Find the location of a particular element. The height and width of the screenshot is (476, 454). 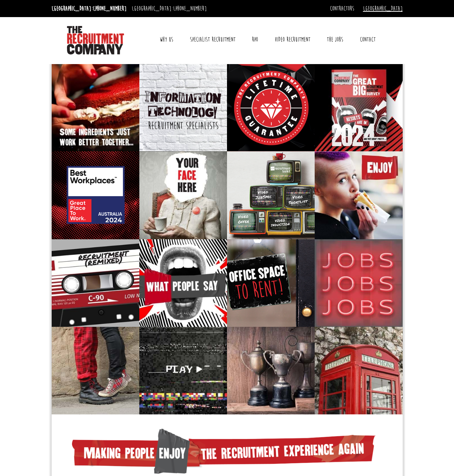

img: Making People Enjoy The Recruitment Experiance again is located at coordinates (224, 451).